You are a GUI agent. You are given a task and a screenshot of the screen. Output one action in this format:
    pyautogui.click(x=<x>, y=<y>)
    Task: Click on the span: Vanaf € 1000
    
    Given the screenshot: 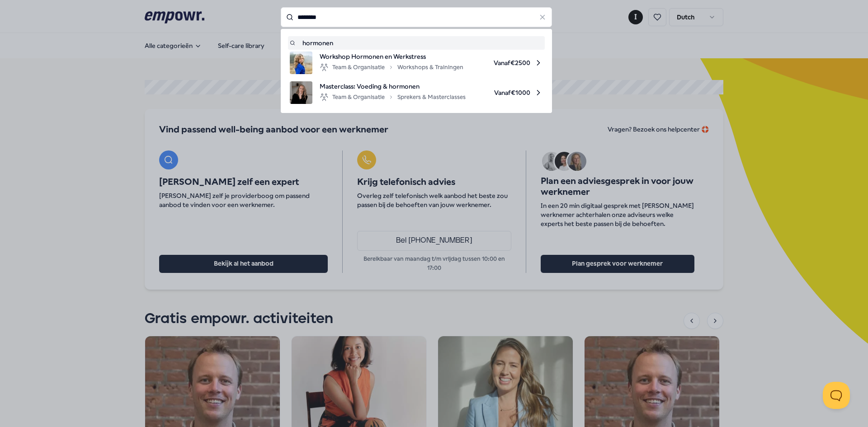 What is the action you would take?
    pyautogui.click(x=508, y=92)
    